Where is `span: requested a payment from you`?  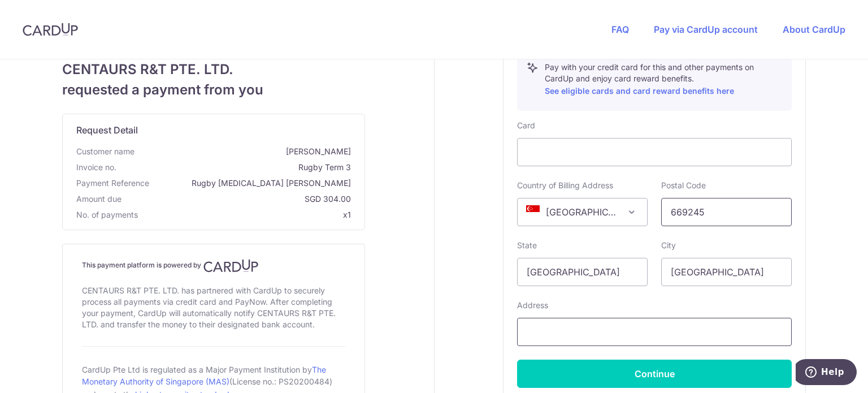
span: requested a payment from you is located at coordinates (214, 89).